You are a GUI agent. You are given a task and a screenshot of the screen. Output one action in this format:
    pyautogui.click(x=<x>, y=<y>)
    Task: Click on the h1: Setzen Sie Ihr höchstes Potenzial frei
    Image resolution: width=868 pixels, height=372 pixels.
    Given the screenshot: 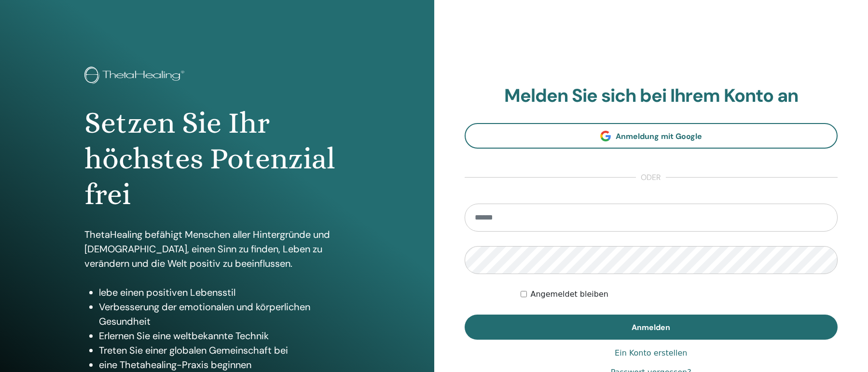 What is the action you would take?
    pyautogui.click(x=217, y=159)
    